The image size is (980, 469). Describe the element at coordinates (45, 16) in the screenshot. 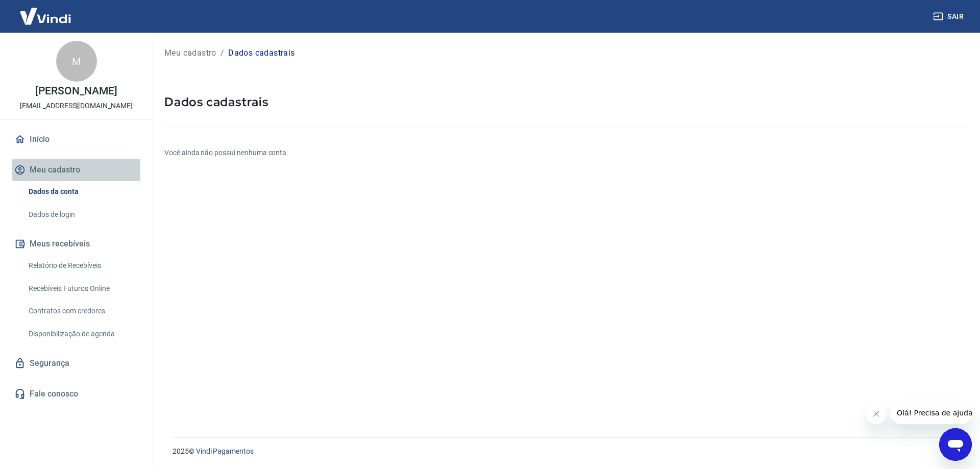

I see `img: Vindi` at that location.